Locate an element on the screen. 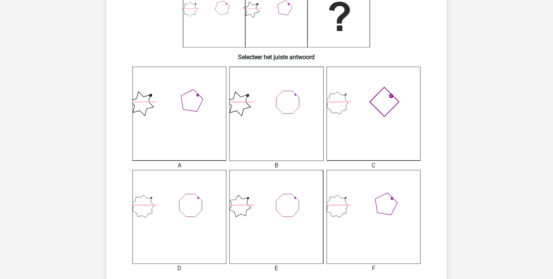  h6: Selecteer het juiste antwoord is located at coordinates (277, 54).